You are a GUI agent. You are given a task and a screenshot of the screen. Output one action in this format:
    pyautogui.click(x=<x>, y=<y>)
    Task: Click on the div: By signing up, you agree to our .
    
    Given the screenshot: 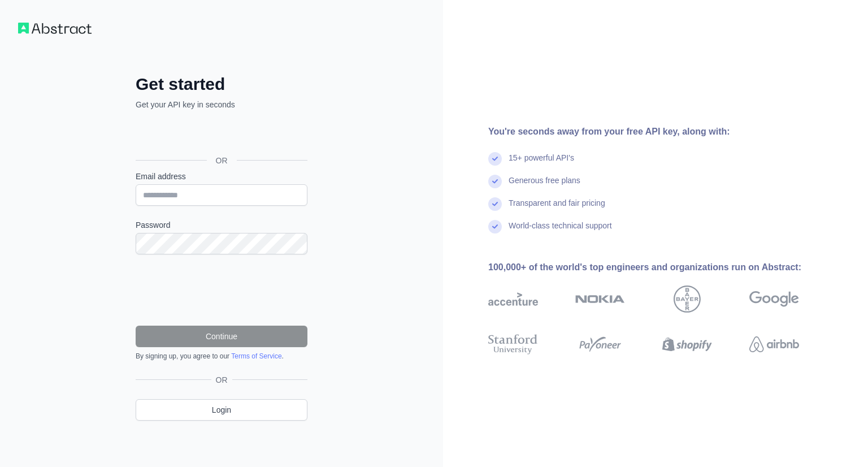 What is the action you would take?
    pyautogui.click(x=222, y=356)
    